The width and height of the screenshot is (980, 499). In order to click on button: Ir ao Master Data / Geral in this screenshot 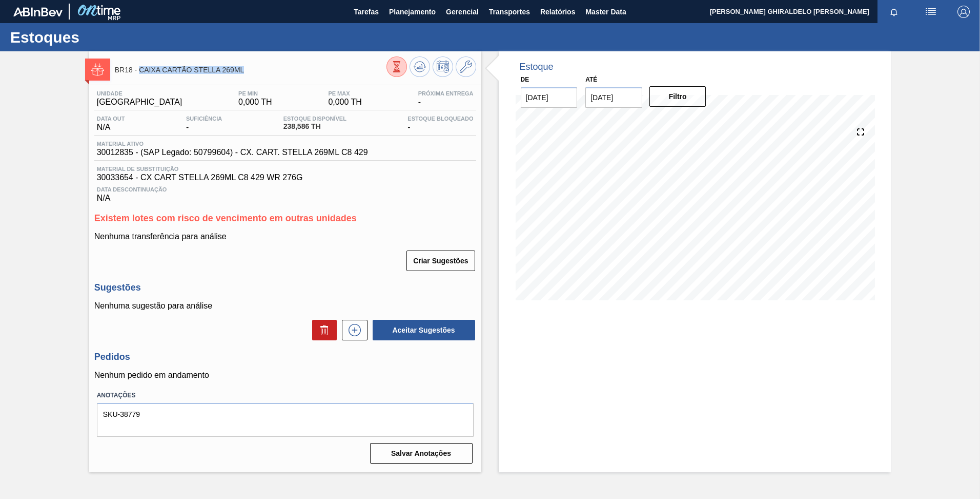, I will do `click(466, 66)`.